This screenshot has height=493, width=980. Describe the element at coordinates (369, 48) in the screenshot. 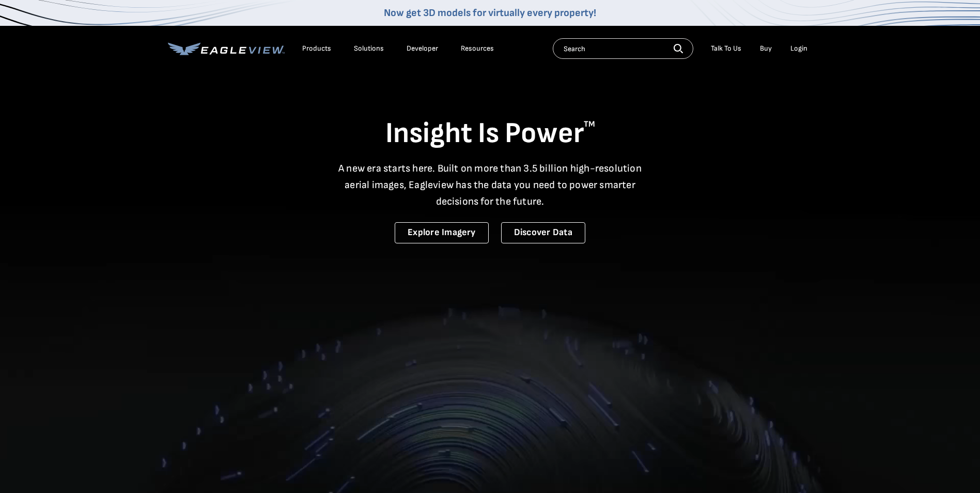

I see `div: Solutions` at that location.